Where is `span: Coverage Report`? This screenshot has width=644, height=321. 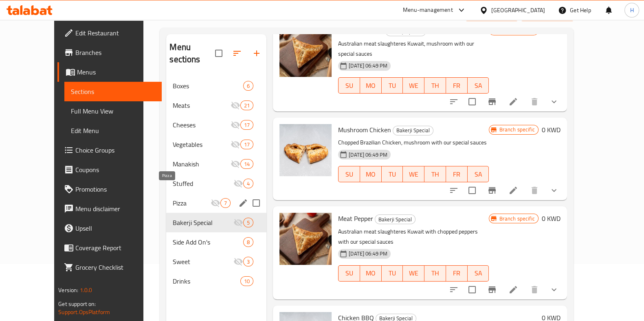 span: Coverage Report is located at coordinates (116, 248).